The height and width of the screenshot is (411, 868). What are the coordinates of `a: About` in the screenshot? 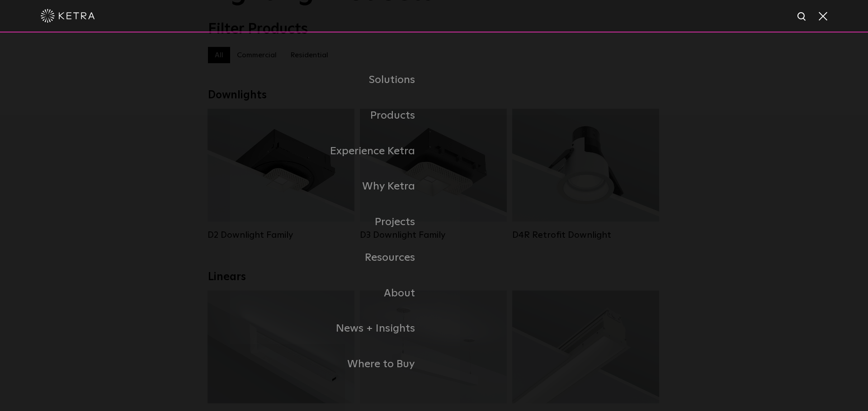 It's located at (321, 294).